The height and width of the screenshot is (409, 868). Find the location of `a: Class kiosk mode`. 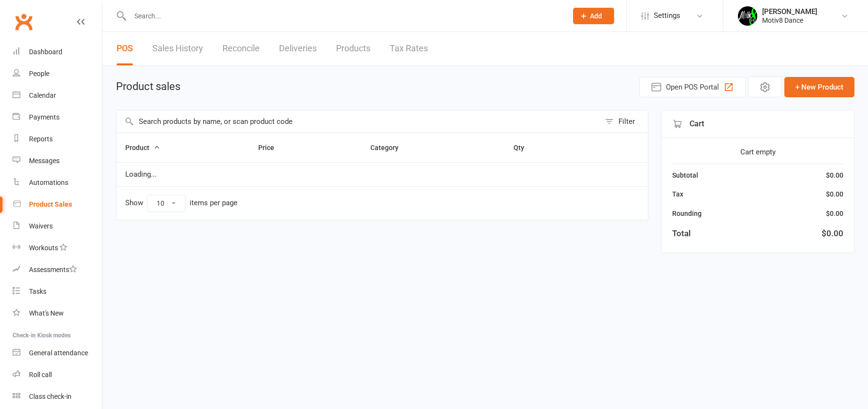

a: Class kiosk mode is located at coordinates (57, 396).